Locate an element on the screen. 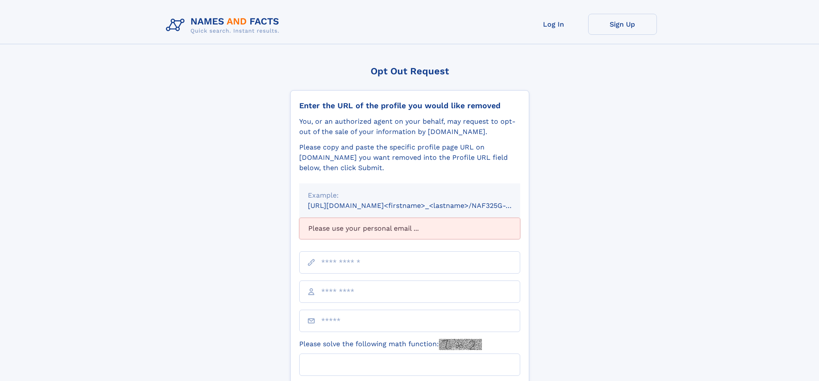  div: Enter the URL of the profile you would like removed is located at coordinates (410, 106).